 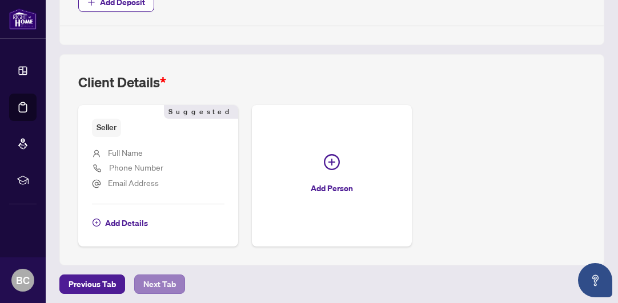 I want to click on button: Add Details, so click(x=120, y=223).